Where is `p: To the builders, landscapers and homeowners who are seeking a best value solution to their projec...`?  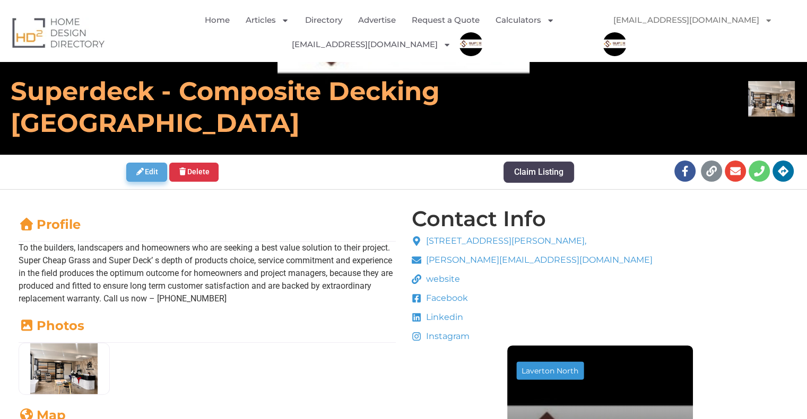 p: To the builders, landscapers and homeowners who are seeking a best value solution to their projec... is located at coordinates (207, 274).